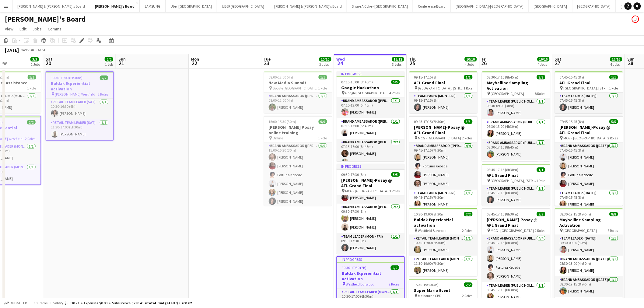 This screenshot has height=308, width=644. Describe the element at coordinates (267, 63) in the screenshot. I see `span: 23` at that location.